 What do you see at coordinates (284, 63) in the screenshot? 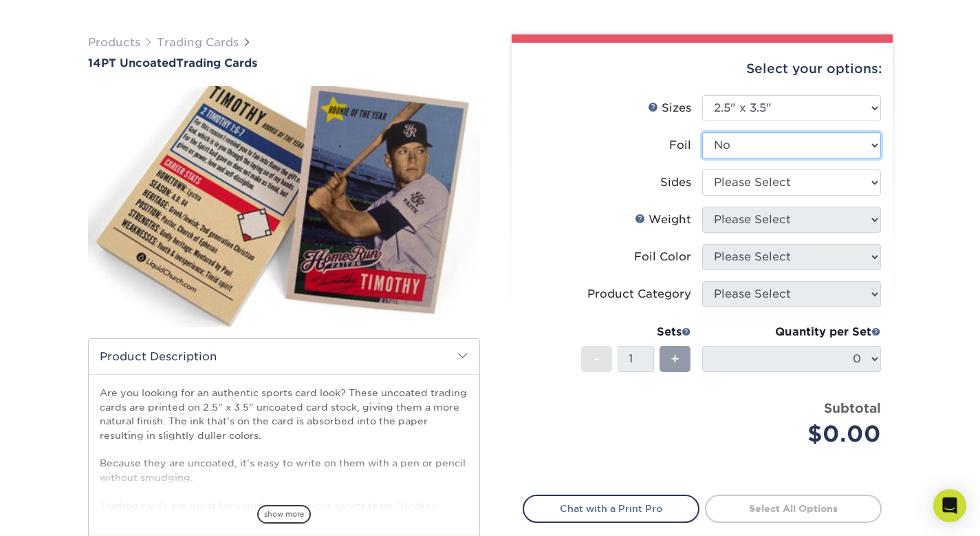
I see `a: 14PT UncoatedTrading Cards` at bounding box center [284, 63].